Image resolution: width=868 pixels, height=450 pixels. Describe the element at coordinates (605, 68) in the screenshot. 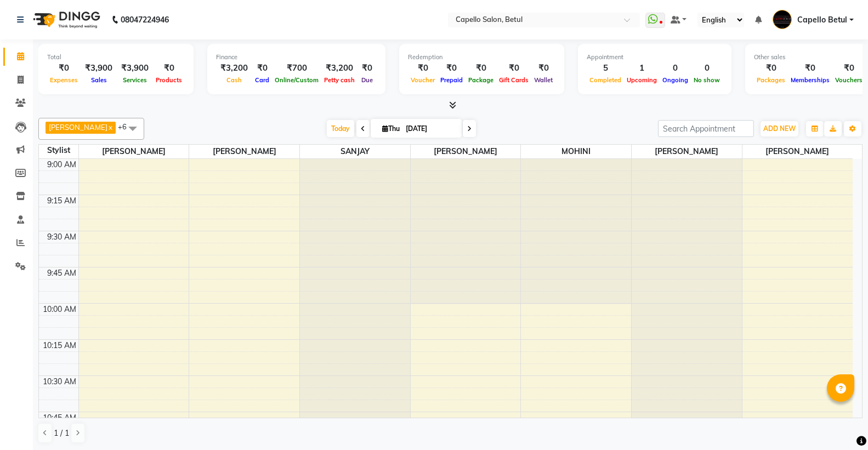

I see `div: 5` at that location.